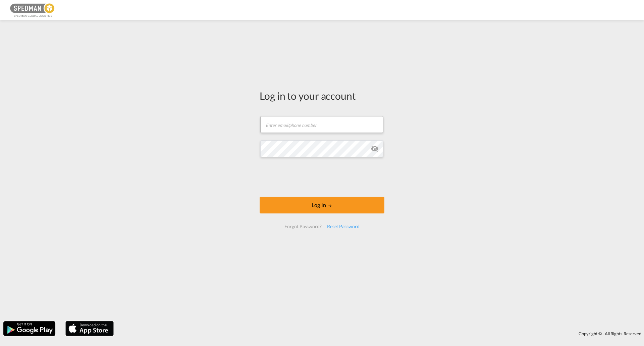  I want to click on img: apple.png, so click(89, 329).